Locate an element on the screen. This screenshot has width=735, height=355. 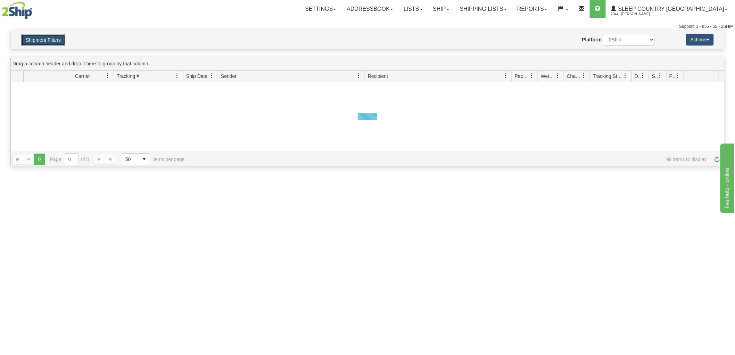
a: Ship is located at coordinates (441, 9).